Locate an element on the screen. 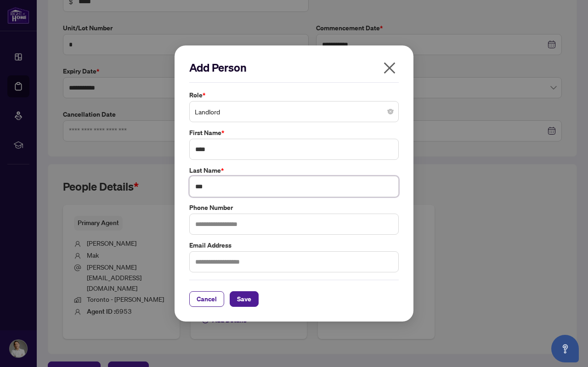 The height and width of the screenshot is (367, 588). button: Open asap is located at coordinates (565, 349).